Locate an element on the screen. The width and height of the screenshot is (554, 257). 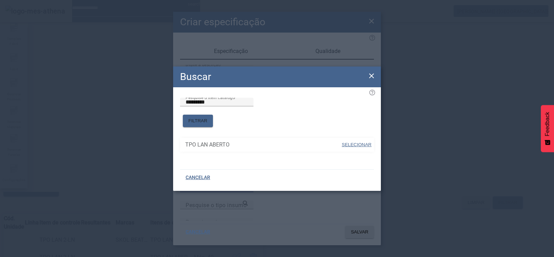
span: SELECIONAR is located at coordinates (357, 144).